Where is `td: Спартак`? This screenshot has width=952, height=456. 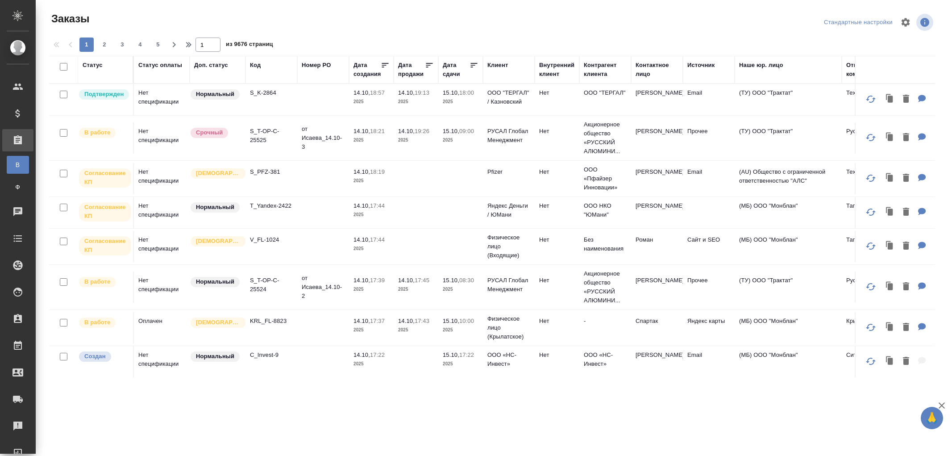
td: Спартак is located at coordinates (657, 328).